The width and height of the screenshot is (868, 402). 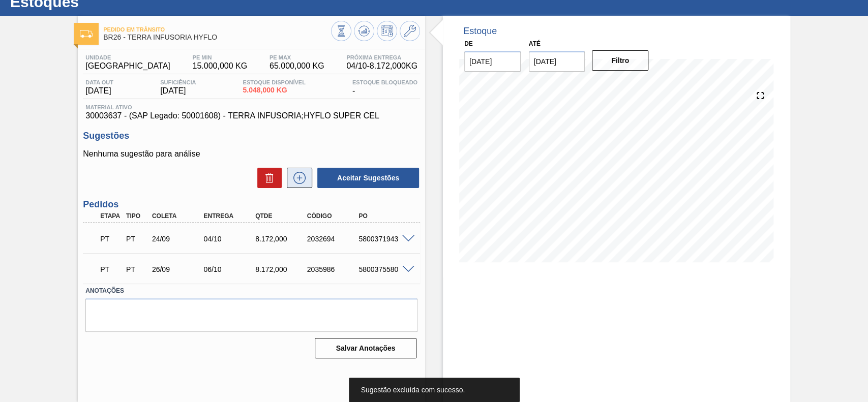 I want to click on div: Tipo, so click(x=137, y=216).